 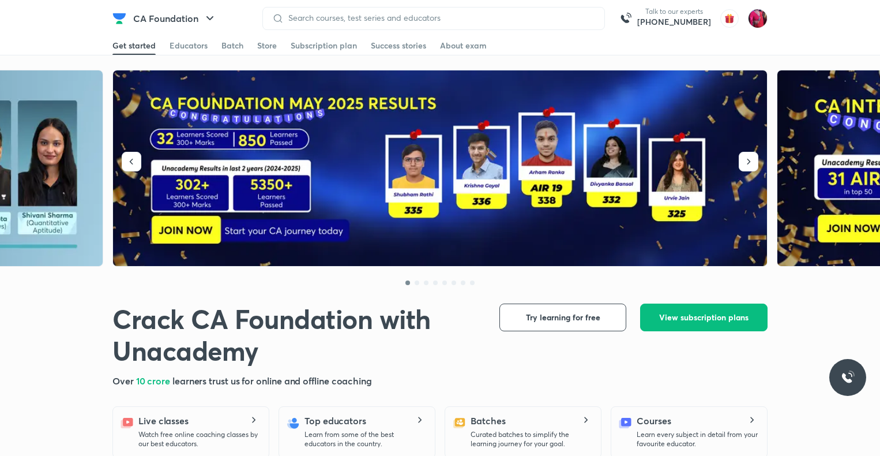 What do you see at coordinates (463, 46) in the screenshot?
I see `a: About exam` at bounding box center [463, 46].